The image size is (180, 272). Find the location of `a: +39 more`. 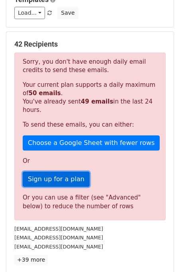

a: +39 more is located at coordinates (31, 260).